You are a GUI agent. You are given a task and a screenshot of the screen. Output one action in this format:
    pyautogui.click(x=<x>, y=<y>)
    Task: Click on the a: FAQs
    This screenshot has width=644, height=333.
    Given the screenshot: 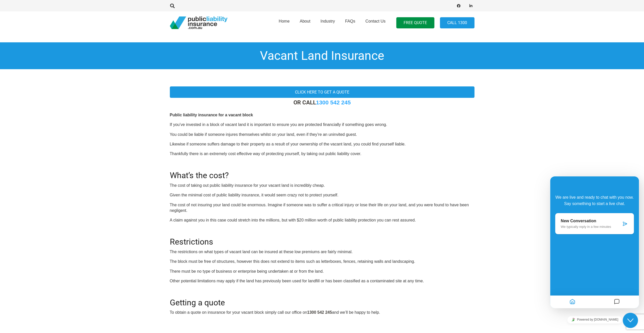 What is the action you would take?
    pyautogui.click(x=350, y=23)
    